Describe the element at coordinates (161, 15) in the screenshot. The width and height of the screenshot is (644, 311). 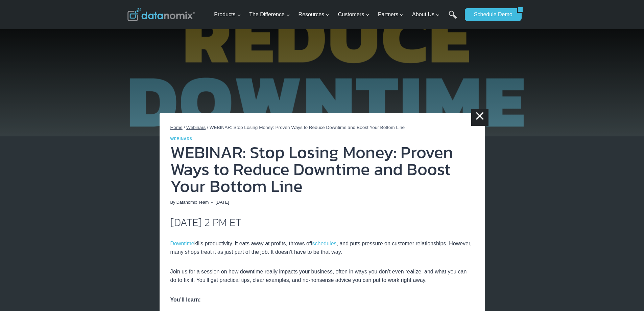
I see `img: Datanomix` at that location.